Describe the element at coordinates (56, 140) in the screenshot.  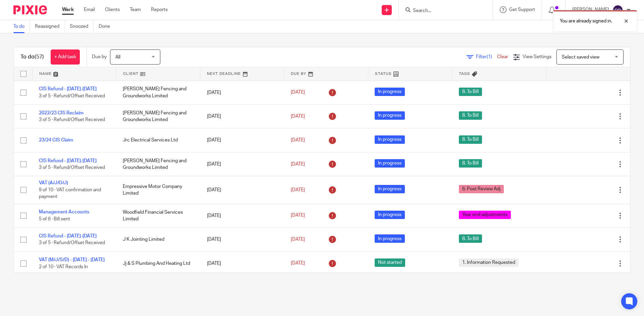
I see `a: 23/24 CIS Claim` at that location.